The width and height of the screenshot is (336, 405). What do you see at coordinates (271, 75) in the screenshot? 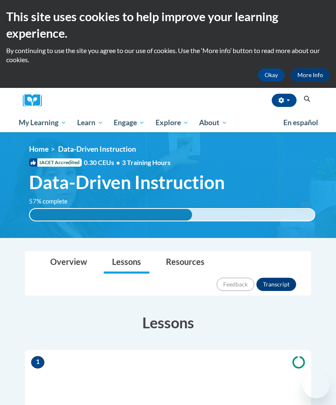
I see `button: Okay` at bounding box center [271, 75].